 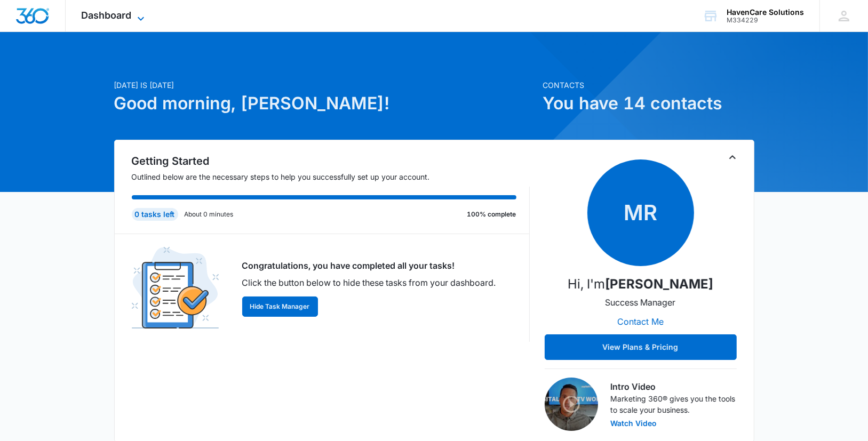 What do you see at coordinates (674, 405) in the screenshot?
I see `p: Marketing 360® gives you the tools to scale your business.` at bounding box center [674, 405].